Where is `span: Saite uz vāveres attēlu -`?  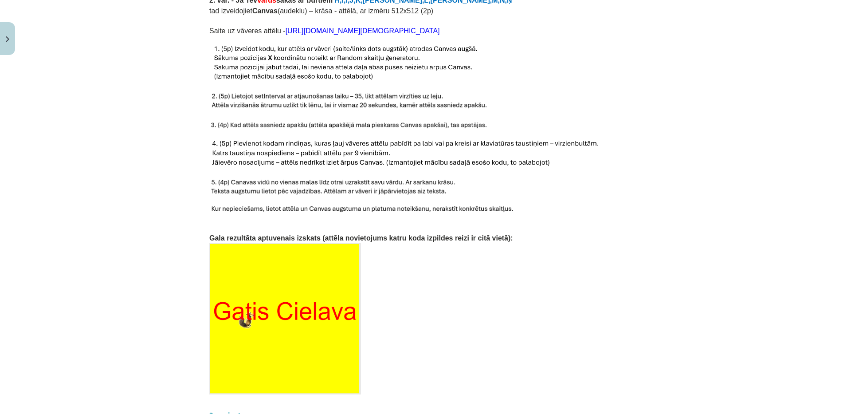
span: Saite uz vāveres attēlu - is located at coordinates (325, 31).